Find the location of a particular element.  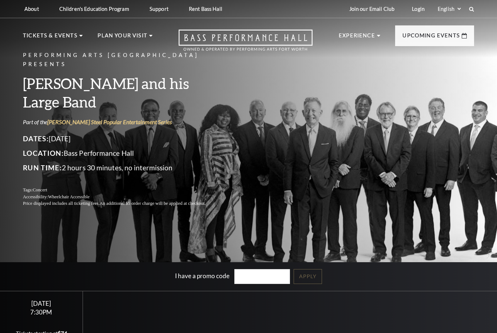

p: Bass Performance Hall is located at coordinates (123, 153).